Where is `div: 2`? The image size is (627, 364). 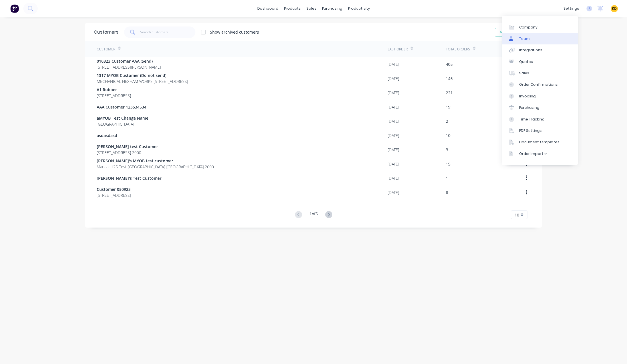 div: 2 is located at coordinates (447, 121).